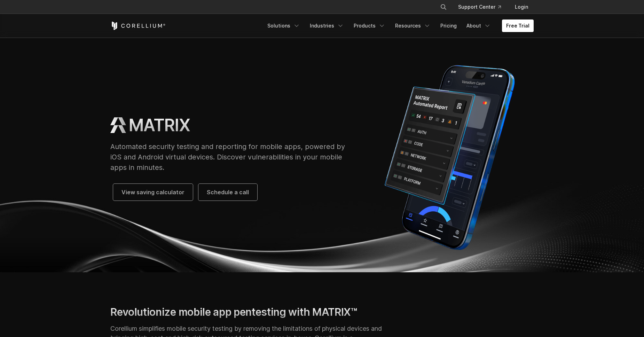  I want to click on button: Search, so click(443, 7).